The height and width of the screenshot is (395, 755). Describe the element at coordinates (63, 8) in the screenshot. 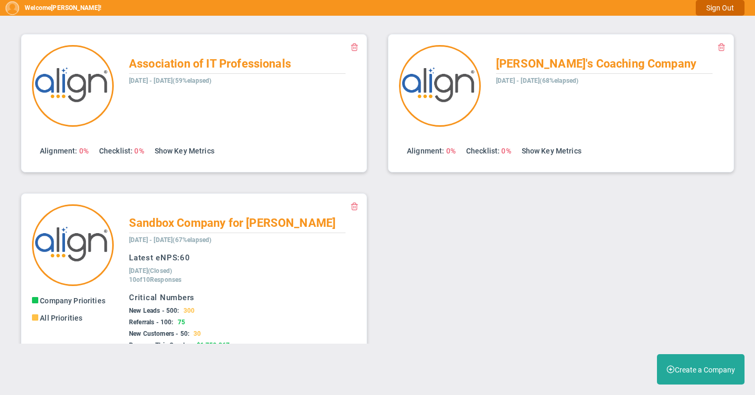

I see `h5: Welcome !` at that location.